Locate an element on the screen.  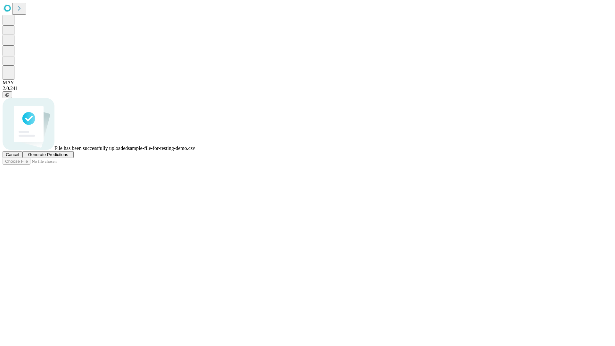
div: 2.0.241 is located at coordinates (308, 88).